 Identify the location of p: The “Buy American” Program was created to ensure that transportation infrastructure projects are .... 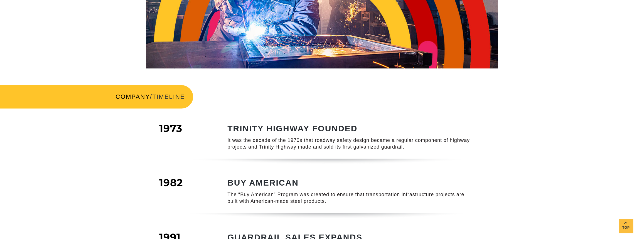
(351, 198).